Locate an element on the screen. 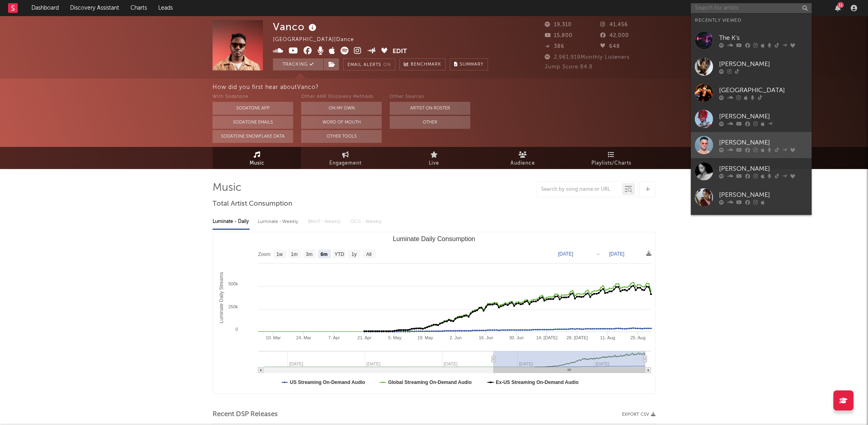 The image size is (868, 425). text: 7. Apr is located at coordinates (334, 337).